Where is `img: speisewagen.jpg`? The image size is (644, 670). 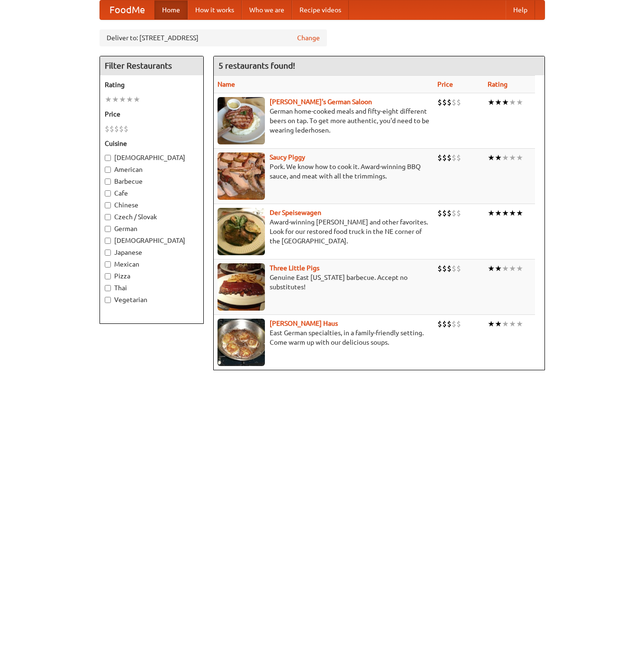
img: speisewagen.jpg is located at coordinates (241, 232).